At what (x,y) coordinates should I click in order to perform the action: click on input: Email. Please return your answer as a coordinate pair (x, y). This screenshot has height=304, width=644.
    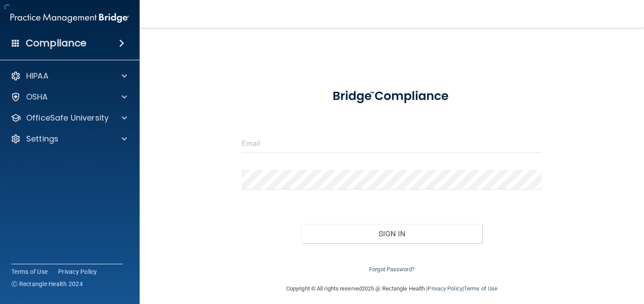
    Looking at the image, I should click on (392, 143).